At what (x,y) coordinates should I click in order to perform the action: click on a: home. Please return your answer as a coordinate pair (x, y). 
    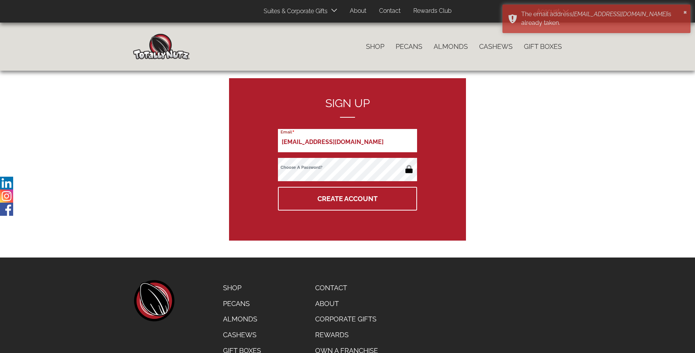
    Looking at the image, I should click on (154, 301).